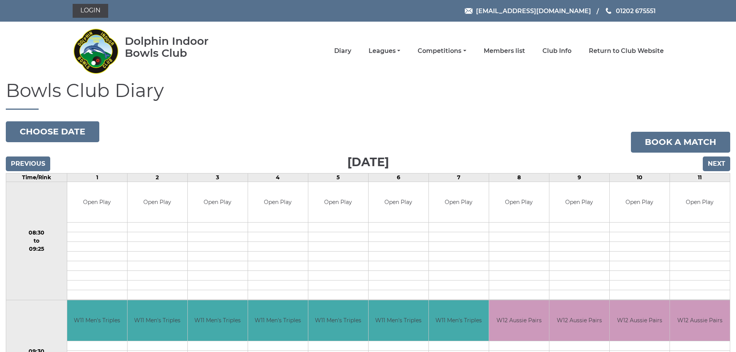  Describe the element at coordinates (700, 177) in the screenshot. I see `td: 11` at that location.